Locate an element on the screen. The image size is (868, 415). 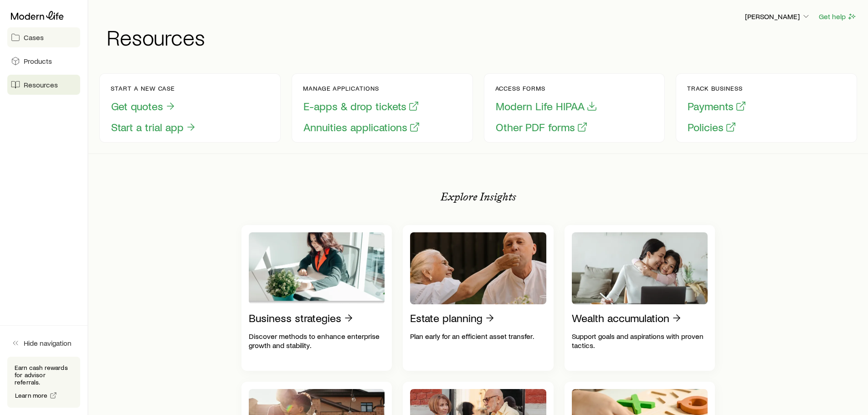
span: Cases is located at coordinates (33, 38).